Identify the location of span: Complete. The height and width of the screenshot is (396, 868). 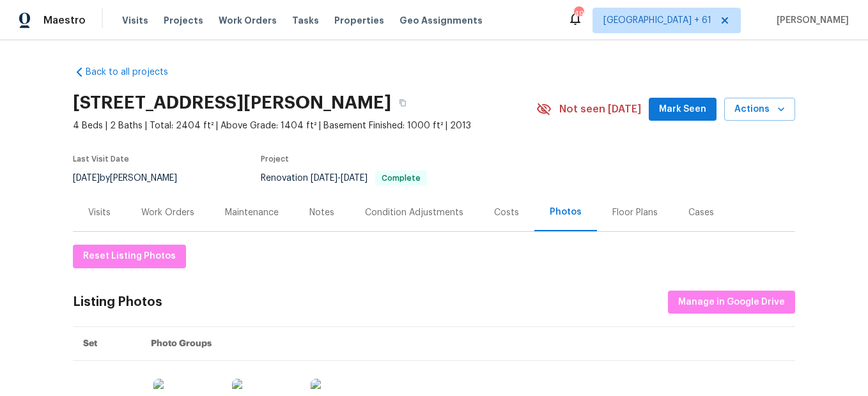
(401, 178).